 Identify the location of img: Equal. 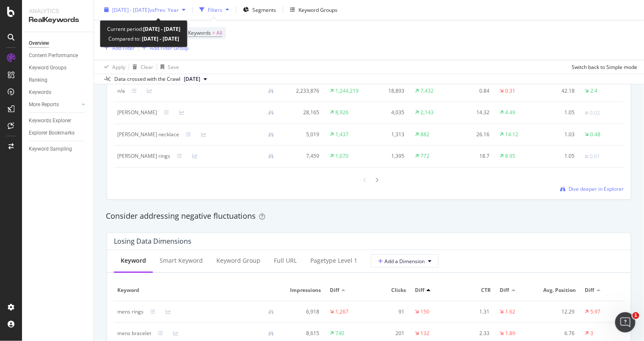
(587, 113).